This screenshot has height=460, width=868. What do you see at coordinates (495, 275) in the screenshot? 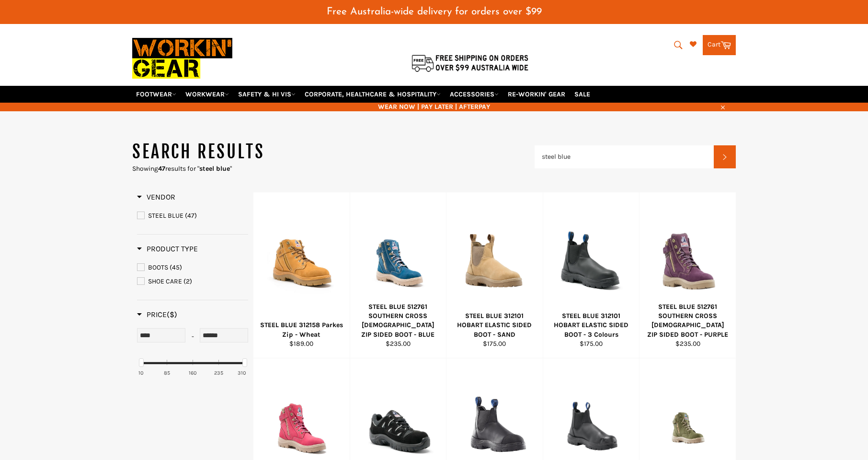
I see `a: STEEL BLUE 312101 HOBART ELASTIC SIDED BOOT - SANDSTEEL BLUE 312101 HOBART ELASTIC SIDED BOOT - S...` at bounding box center [495, 275].